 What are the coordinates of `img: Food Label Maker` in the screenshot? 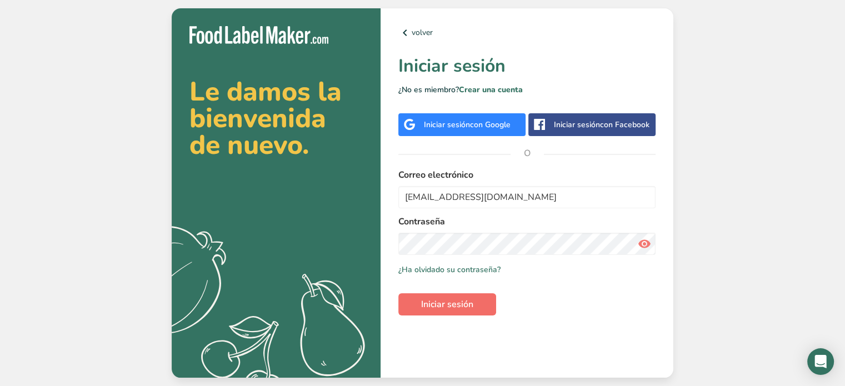 It's located at (259, 35).